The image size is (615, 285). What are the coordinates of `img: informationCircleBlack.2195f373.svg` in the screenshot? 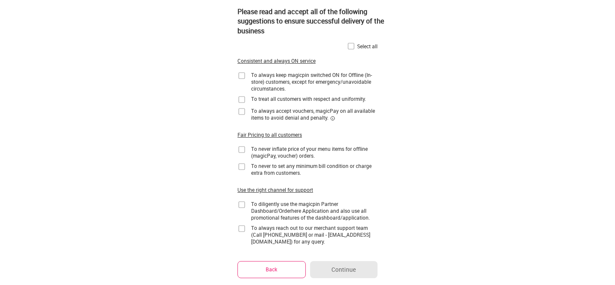 It's located at (333, 118).